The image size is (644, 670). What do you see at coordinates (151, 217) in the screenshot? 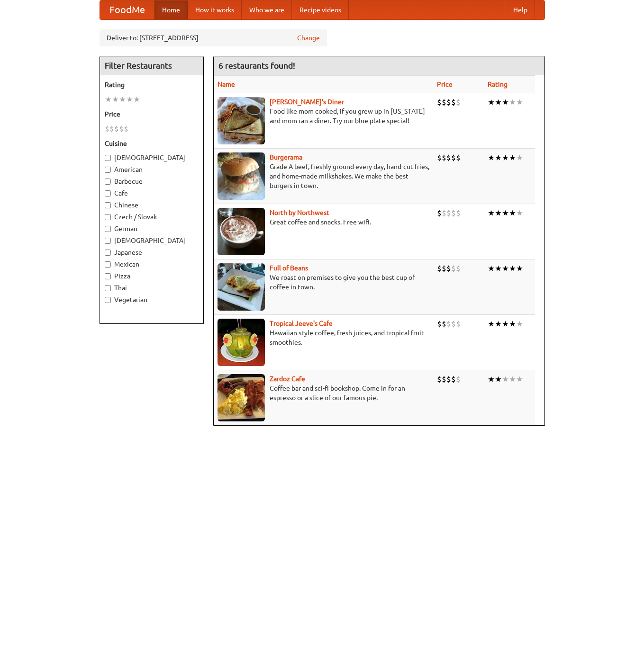
I see `label: Czech / Slovak` at bounding box center [151, 217].